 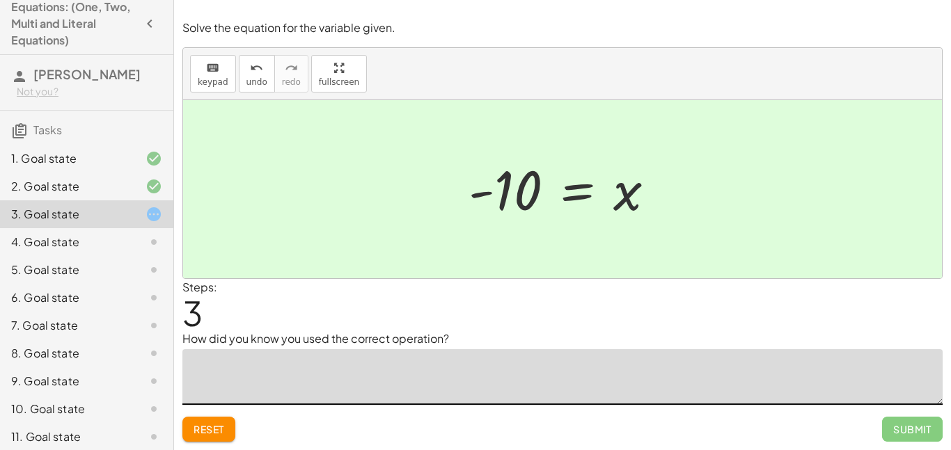 What do you see at coordinates (154, 214) in the screenshot?
I see `i: Task started.` at bounding box center [154, 214].